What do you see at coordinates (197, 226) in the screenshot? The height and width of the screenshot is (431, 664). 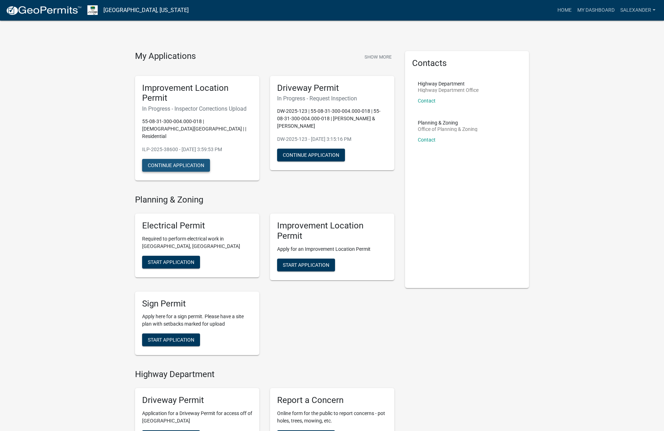 I see `h5: Electrical Permit` at bounding box center [197, 226].